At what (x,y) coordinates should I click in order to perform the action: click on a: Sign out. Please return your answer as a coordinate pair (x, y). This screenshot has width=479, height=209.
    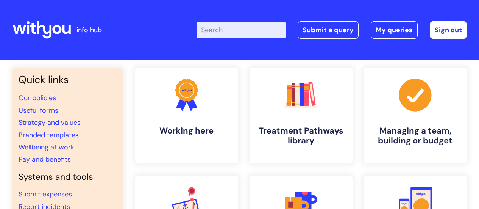
    Looking at the image, I should click on (448, 30).